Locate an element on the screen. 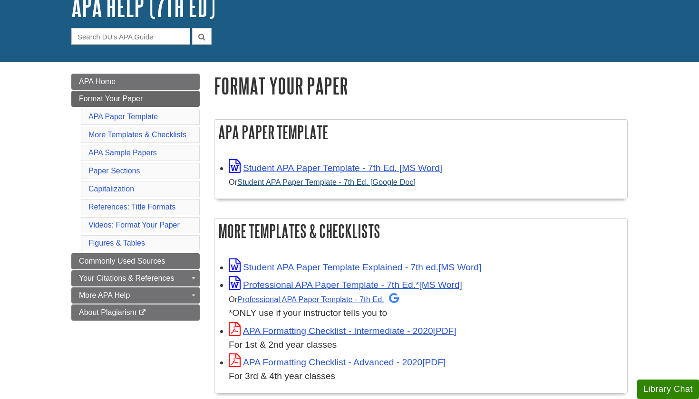 This screenshot has height=399, width=699. h2: APA Paper Template is located at coordinates (421, 132).